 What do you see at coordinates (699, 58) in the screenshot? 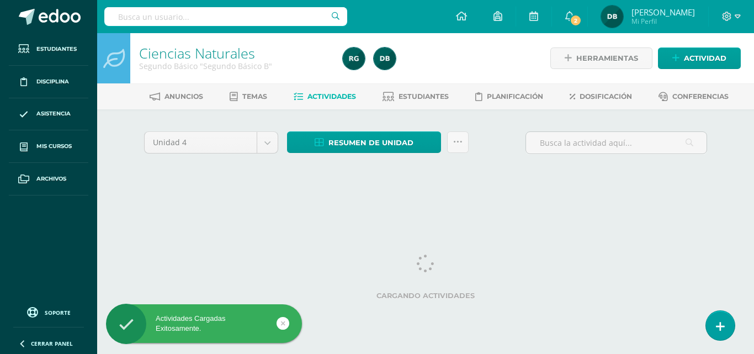
I see `a: Actividad` at bounding box center [699, 58].